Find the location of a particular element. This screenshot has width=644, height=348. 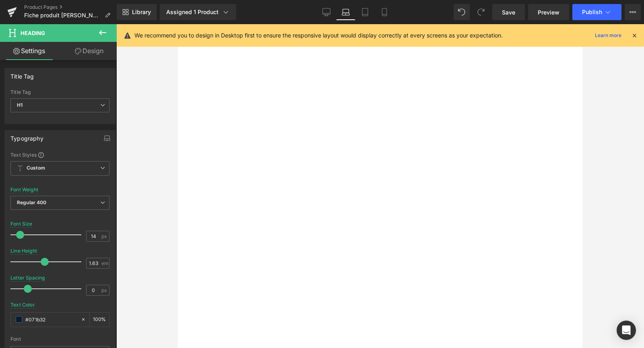

div: Font Weight is located at coordinates (24, 190).